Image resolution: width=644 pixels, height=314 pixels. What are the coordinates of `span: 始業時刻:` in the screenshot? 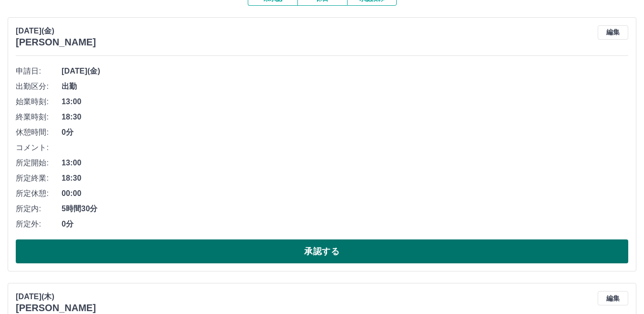 It's located at (38, 102).